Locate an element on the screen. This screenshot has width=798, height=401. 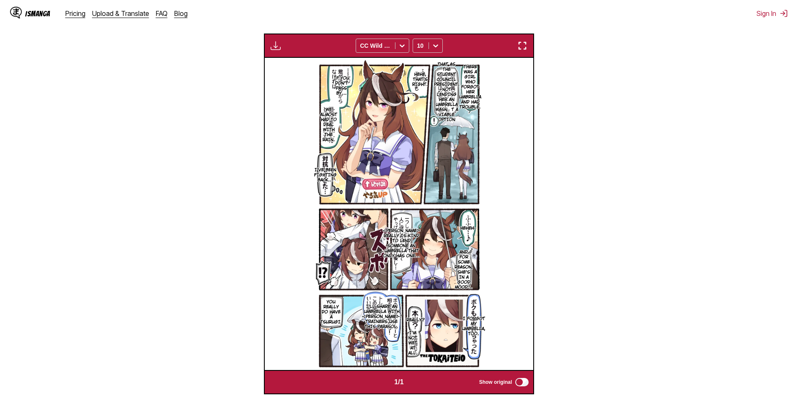
input: Show original is located at coordinates (522, 382).